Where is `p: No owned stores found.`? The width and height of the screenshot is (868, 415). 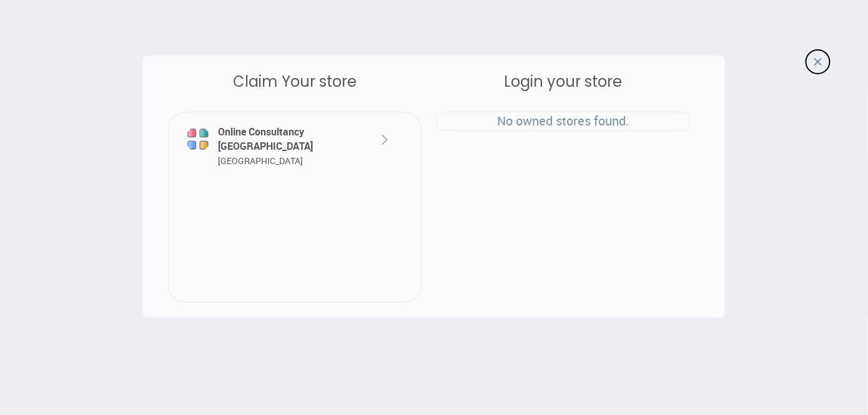 p: No owned stores found. is located at coordinates (563, 121).